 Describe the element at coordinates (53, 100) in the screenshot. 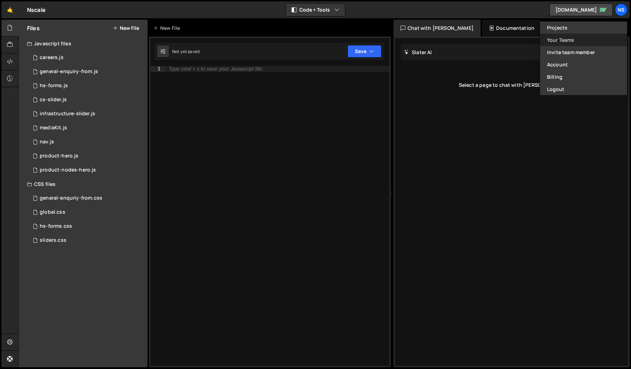

I see `div: cs-slider.js` at that location.